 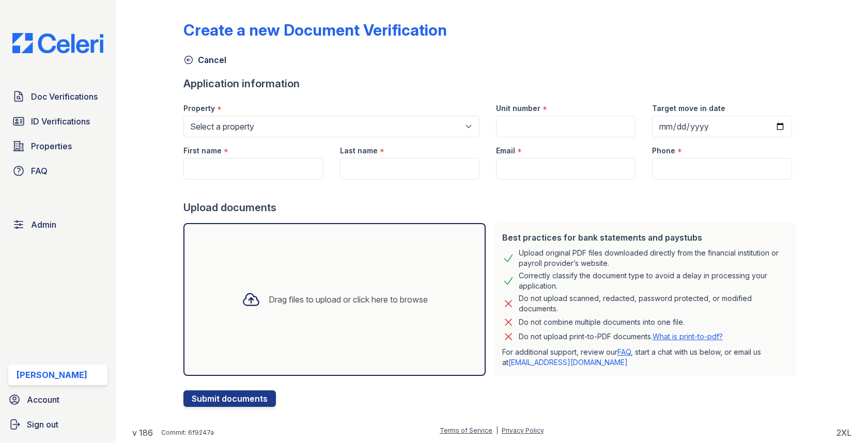 What do you see at coordinates (58, 224) in the screenshot?
I see `a: Admin` at bounding box center [58, 224].